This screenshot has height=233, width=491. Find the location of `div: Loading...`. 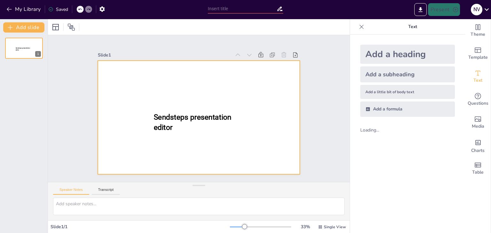

div: Loading... is located at coordinates (375, 130).